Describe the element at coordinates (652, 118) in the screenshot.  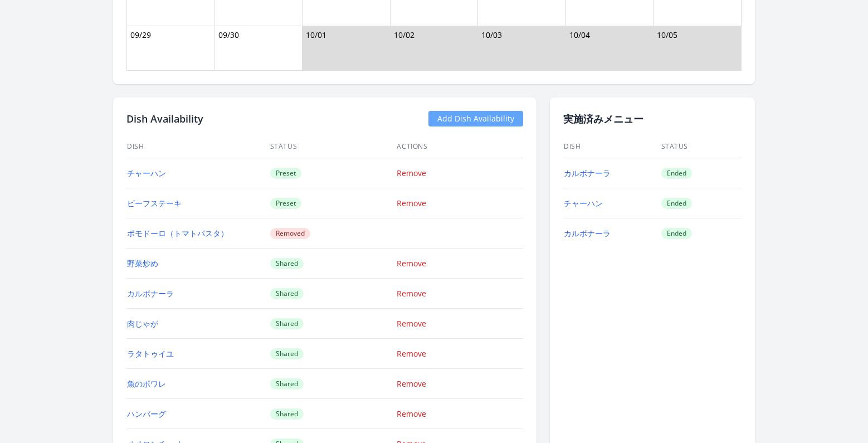
I see `h2: 実施済みメニュー` at that location.